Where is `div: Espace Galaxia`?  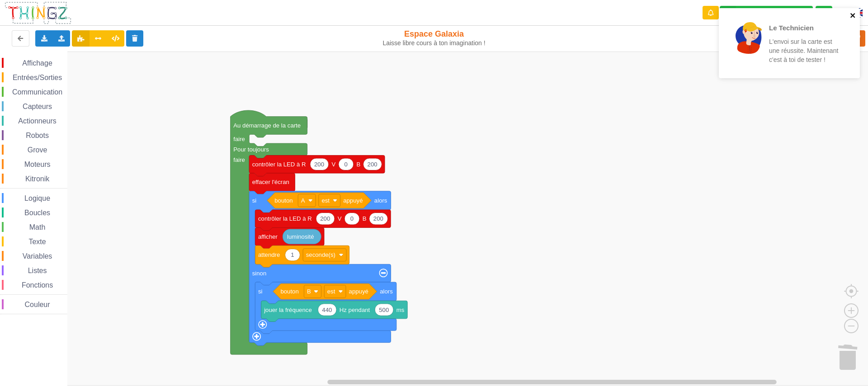 div: Espace Galaxia is located at coordinates (434, 38).